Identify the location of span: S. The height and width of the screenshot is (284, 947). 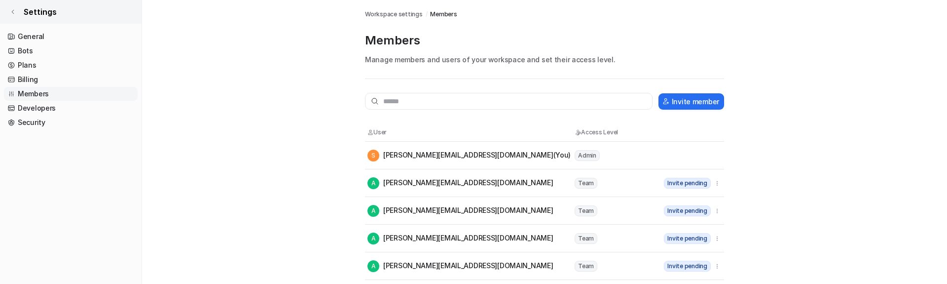
(373, 155).